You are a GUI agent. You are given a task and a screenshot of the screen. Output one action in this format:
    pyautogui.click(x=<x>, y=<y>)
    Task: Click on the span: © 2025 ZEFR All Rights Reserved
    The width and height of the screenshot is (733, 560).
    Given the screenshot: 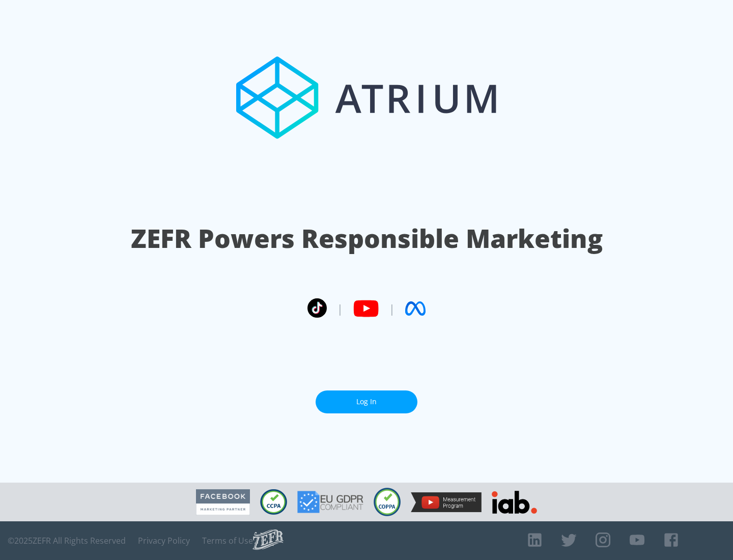 What is the action you would take?
    pyautogui.click(x=67, y=540)
    